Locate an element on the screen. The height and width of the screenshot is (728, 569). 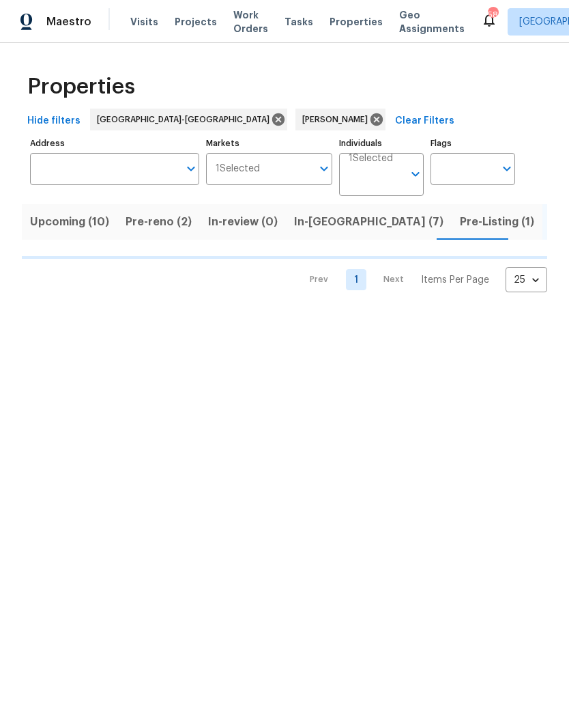
span: In-review (0) is located at coordinates (243, 222).